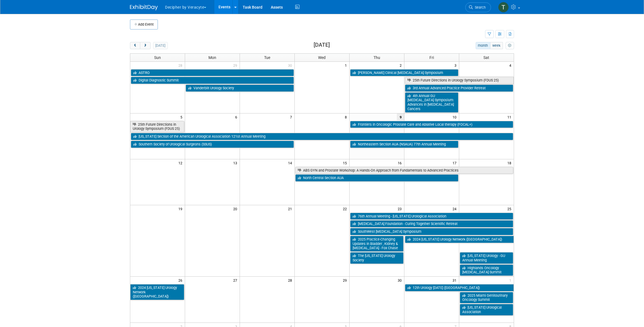  What do you see at coordinates (291, 209) in the screenshot?
I see `span: 21` at bounding box center [291, 209].